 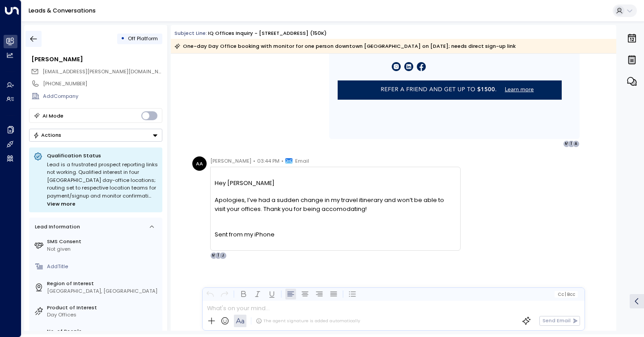 I want to click on div: Apologies, I’ve had a sudden change in my travel itinerary and won’t be able to visit your office..., so click(x=335, y=221).